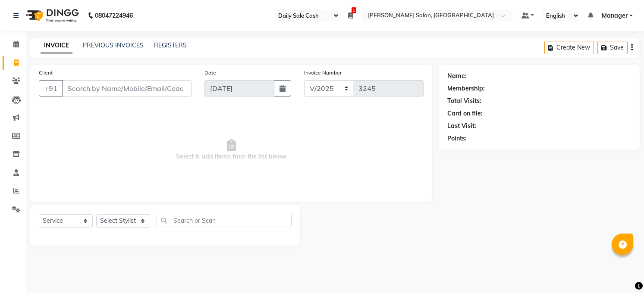  What do you see at coordinates (612, 47) in the screenshot?
I see `button: Save` at bounding box center [612, 47].